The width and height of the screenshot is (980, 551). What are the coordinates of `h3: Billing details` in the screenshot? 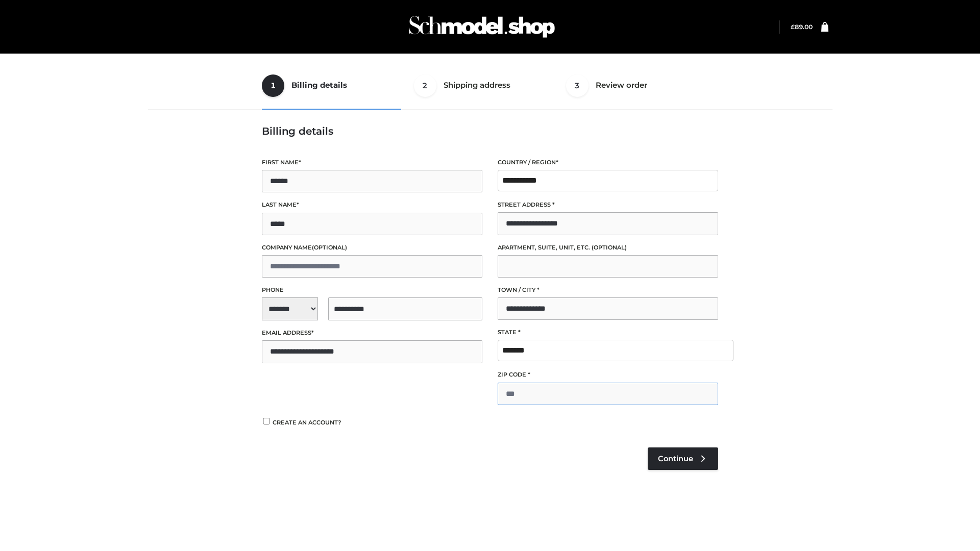 It's located at (490, 131).